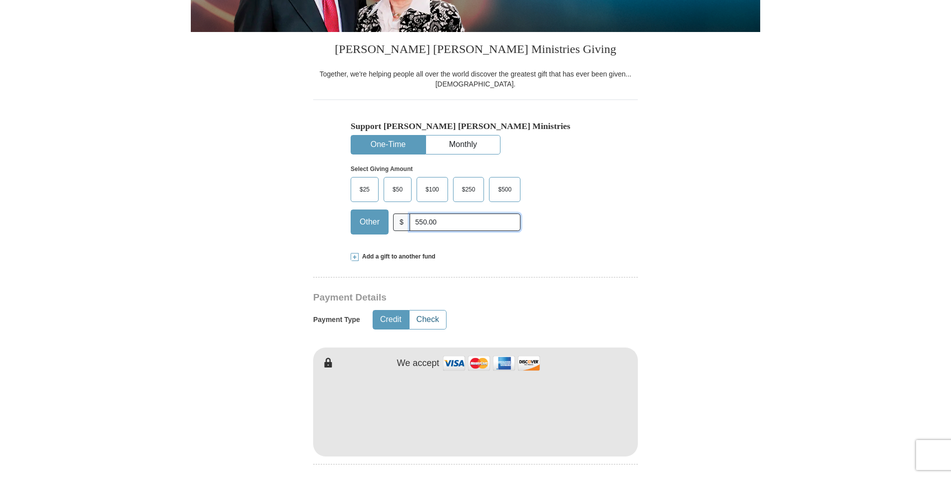 This screenshot has height=477, width=951. What do you see at coordinates (428, 319) in the screenshot?
I see `button: Check` at bounding box center [428, 319].